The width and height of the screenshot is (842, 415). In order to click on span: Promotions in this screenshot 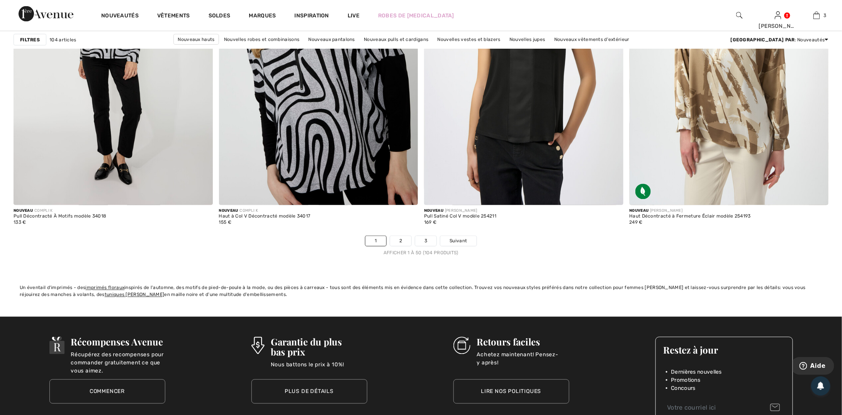, I will do `click(686, 380)`.